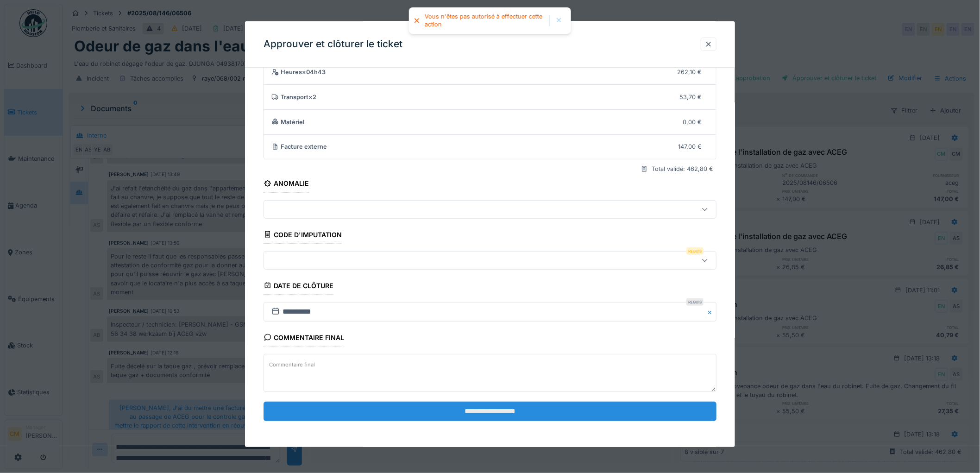 Image resolution: width=980 pixels, height=473 pixels. Describe the element at coordinates (302, 236) in the screenshot. I see `div: Code d'imputation` at that location.